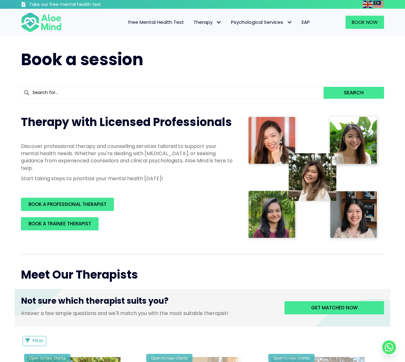 Image resolution: width=405 pixels, height=362 pixels. Describe the element at coordinates (67, 204) in the screenshot. I see `a: BOOK A PROFESSIONAL THERAPIST` at that location.